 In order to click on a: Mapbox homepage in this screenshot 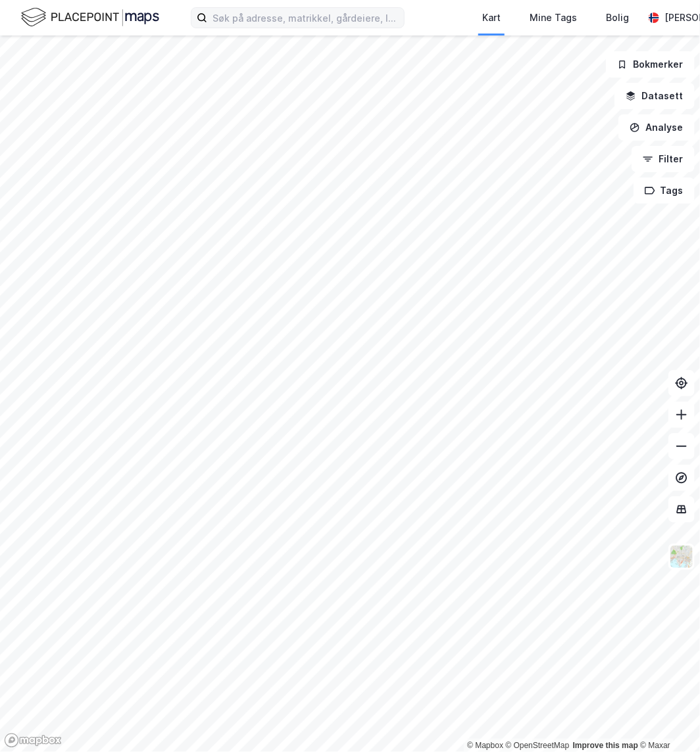, I will do `click(33, 740)`.